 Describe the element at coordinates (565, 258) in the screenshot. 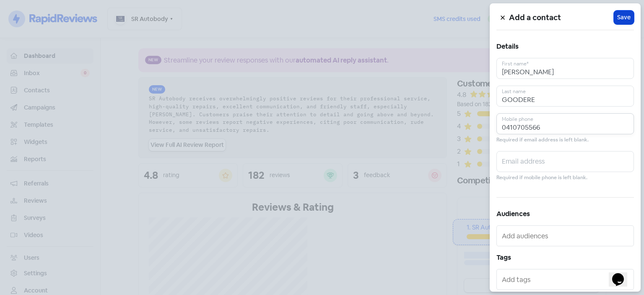

I see `h5: Tags` at that location.